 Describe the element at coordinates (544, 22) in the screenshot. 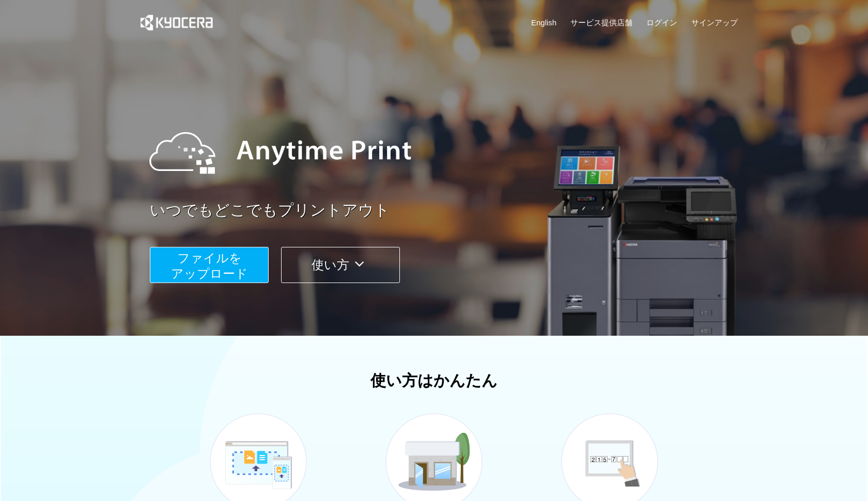

I see `a: English` at that location.